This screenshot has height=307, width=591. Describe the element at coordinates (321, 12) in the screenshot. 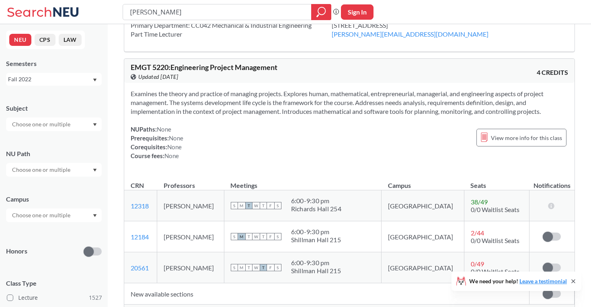

I see `div: magnifying glass` at that location.